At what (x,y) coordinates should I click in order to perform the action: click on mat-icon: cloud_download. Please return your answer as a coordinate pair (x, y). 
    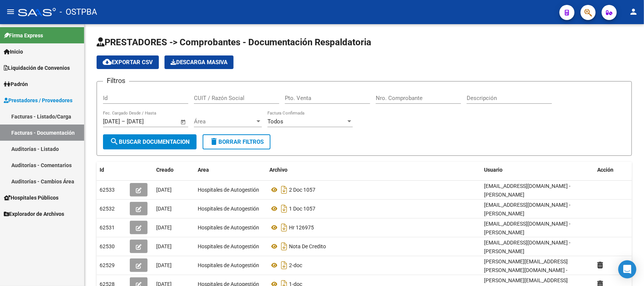
    Looking at the image, I should click on (107, 62).